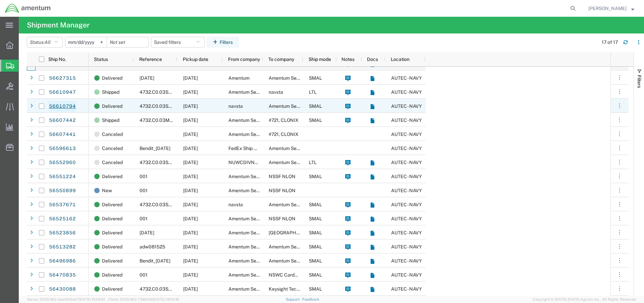 The width and height of the screenshot is (644, 303). Describe the element at coordinates (294, 299) in the screenshot. I see `a: Support` at that location.